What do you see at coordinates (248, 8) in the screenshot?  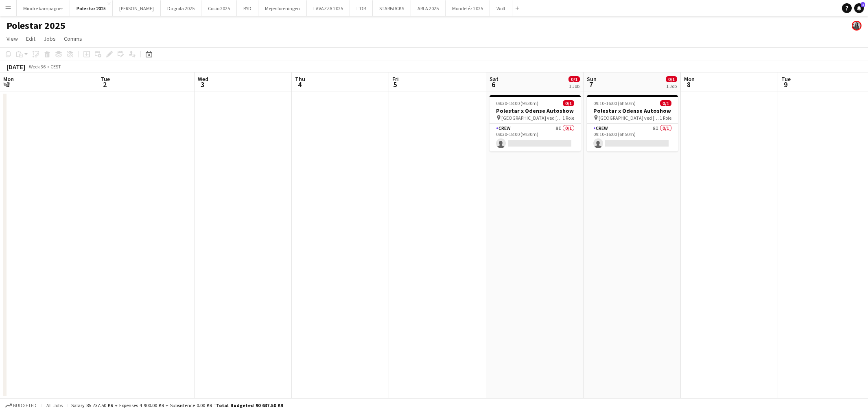 I see `button: BYD` at bounding box center [248, 8].